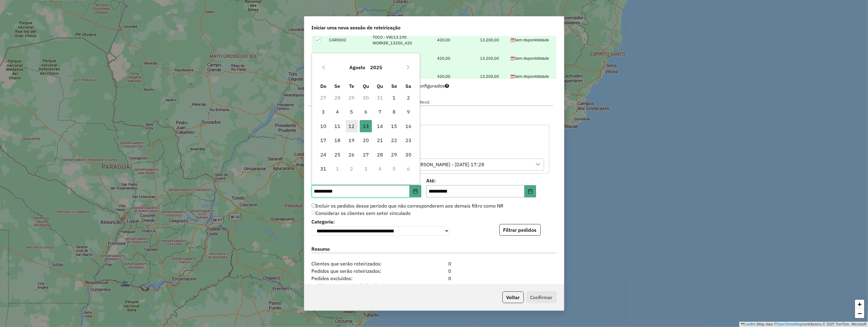  I want to click on span: Iniciar uma nova sessão de roteirização, so click(356, 28).